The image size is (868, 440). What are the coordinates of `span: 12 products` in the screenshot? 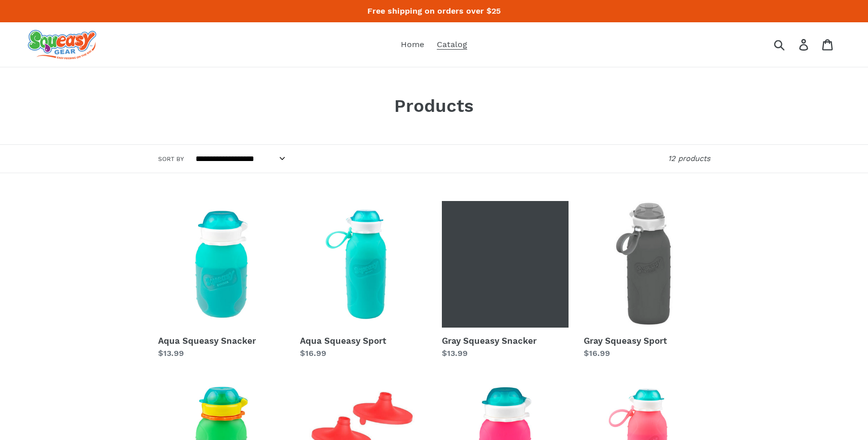 It's located at (689, 158).